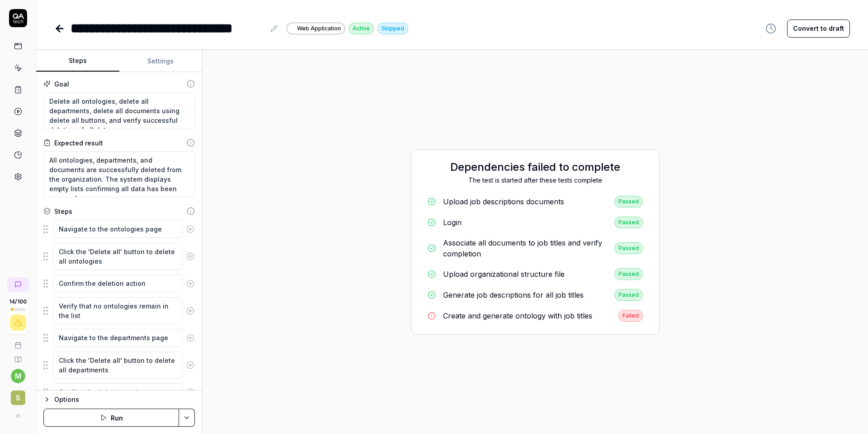  Describe the element at coordinates (771, 29) in the screenshot. I see `button: View version history` at that location.